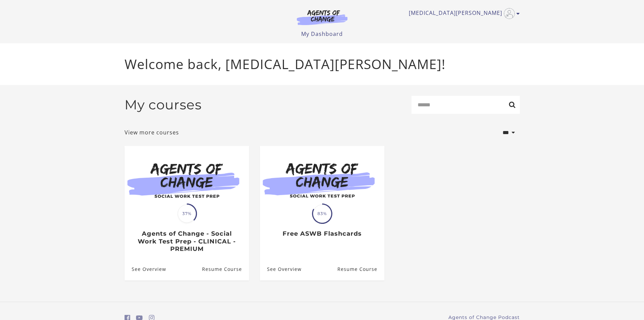 Image resolution: width=644 pixels, height=320 pixels. I want to click on h3: Agents of Change - Social Work Test Prep - CLINICAL - PREMIUM, so click(187, 242).